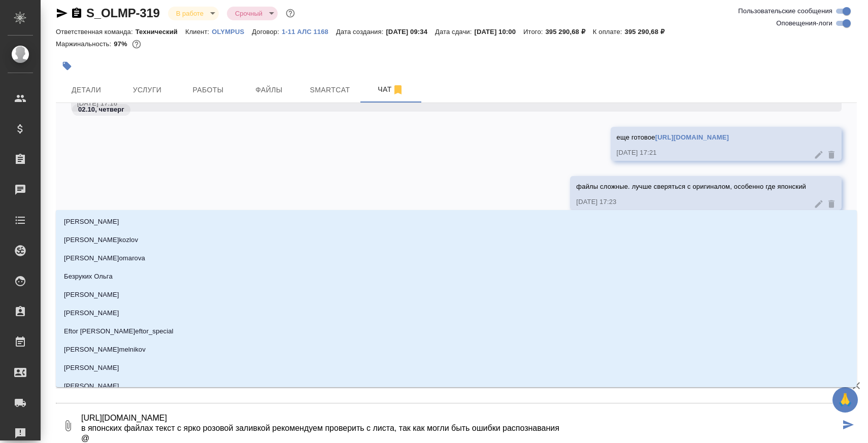 This screenshot has width=868, height=443. Describe the element at coordinates (361, 32) in the screenshot. I see `p: Дата создания:` at that location.